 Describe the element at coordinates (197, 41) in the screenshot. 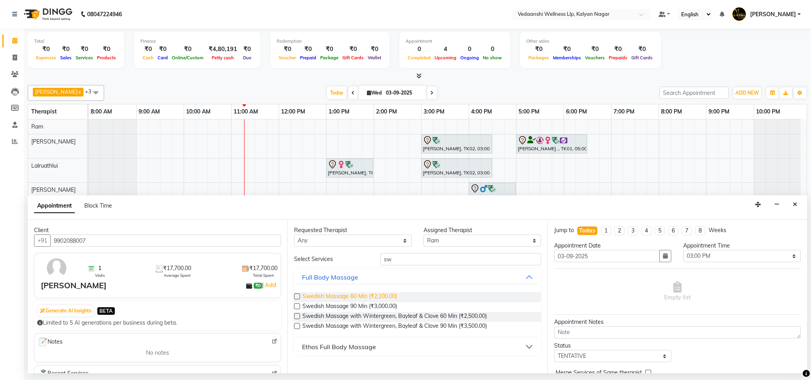

I see `div: Finance` at that location.